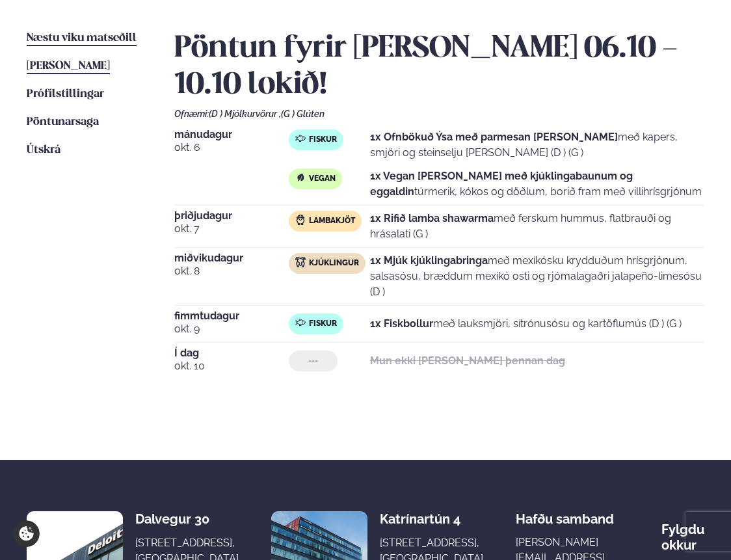 Image resolution: width=731 pixels, height=560 pixels. I want to click on span: fimmtudagur, so click(231, 316).